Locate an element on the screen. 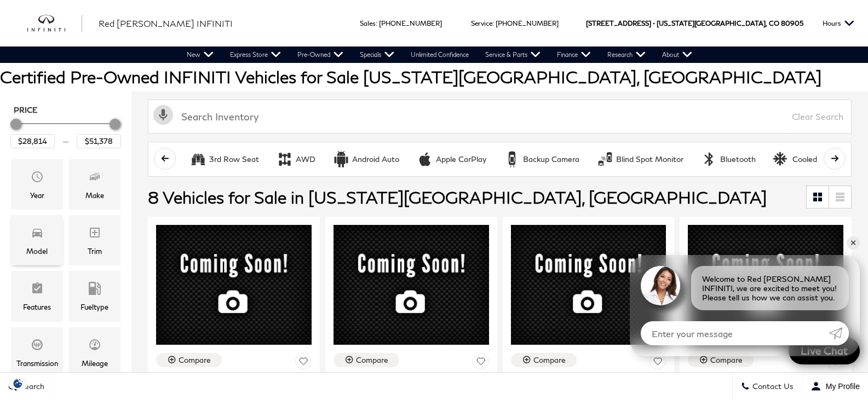 Image resolution: width=868 pixels, height=400 pixels. div: Make is located at coordinates (94, 195).